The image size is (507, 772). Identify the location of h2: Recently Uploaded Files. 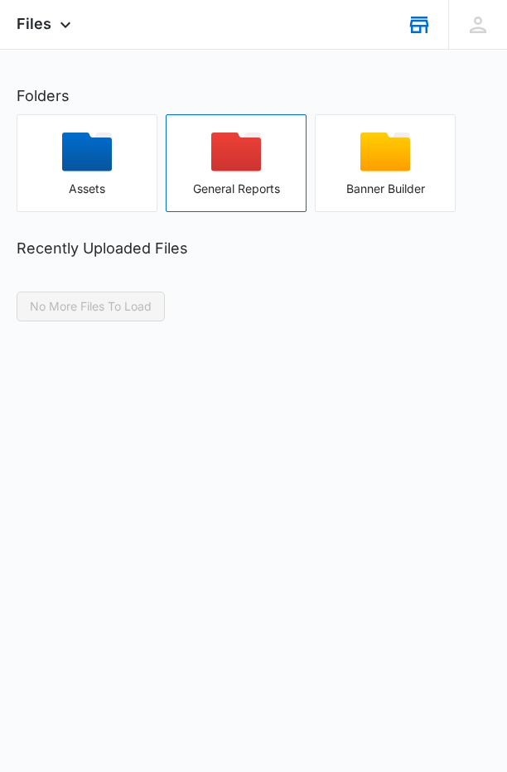
(253, 248).